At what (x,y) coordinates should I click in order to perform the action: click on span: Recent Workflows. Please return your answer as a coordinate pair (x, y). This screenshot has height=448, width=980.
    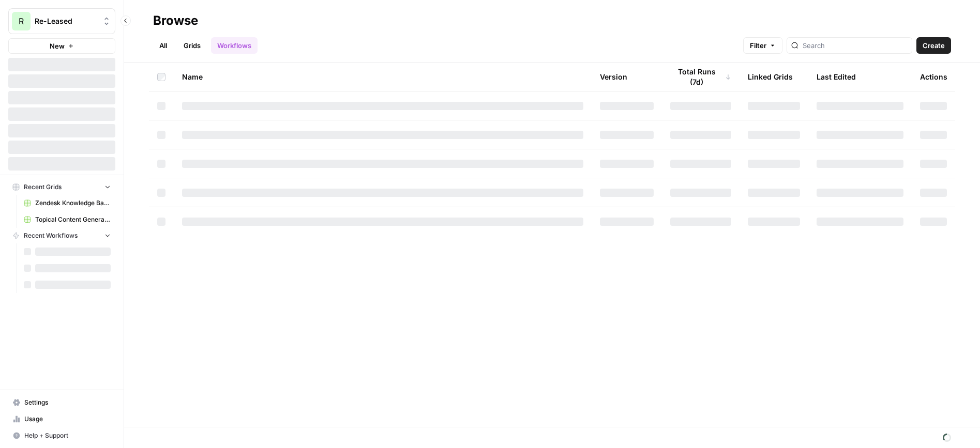
    Looking at the image, I should click on (51, 236).